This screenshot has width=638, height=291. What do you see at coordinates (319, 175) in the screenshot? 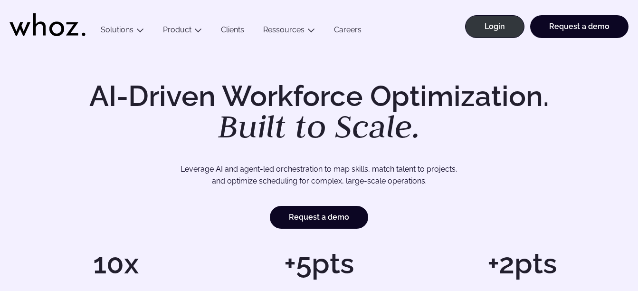
I see `p: Leverage AI and agent-led orchestration to map skills, match talent to projects, and optimize sch...` at bounding box center [319, 175].